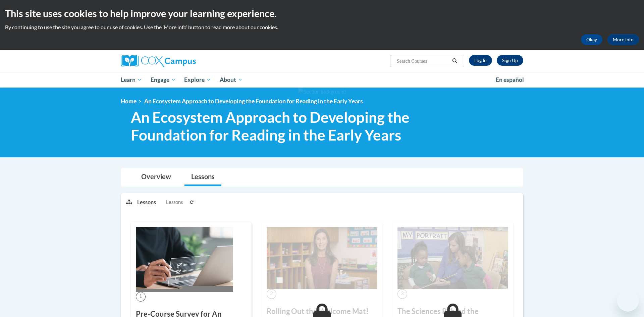  I want to click on a: Log In, so click(480, 60).